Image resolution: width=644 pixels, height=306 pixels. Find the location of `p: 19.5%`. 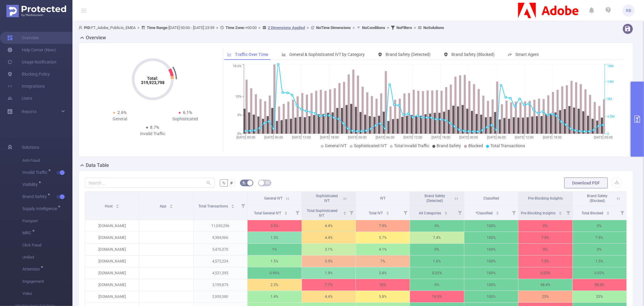

p: 19.5% is located at coordinates (437, 296).